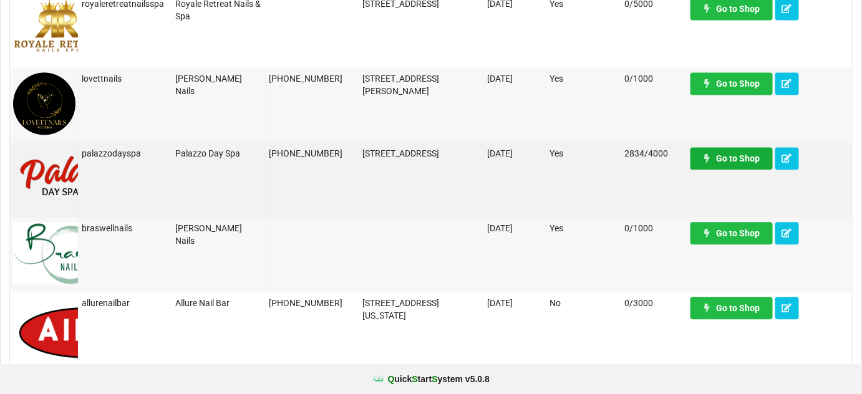  Describe the element at coordinates (379, 379) in the screenshot. I see `img: favicon.ico` at that location.